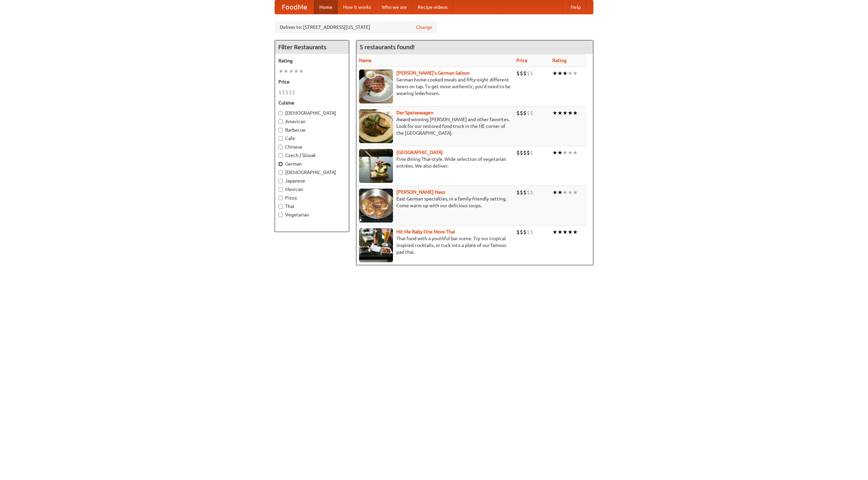 Image resolution: width=868 pixels, height=480 pixels. Describe the element at coordinates (312, 47) in the screenshot. I see `h4: Filter Restaurants` at that location.